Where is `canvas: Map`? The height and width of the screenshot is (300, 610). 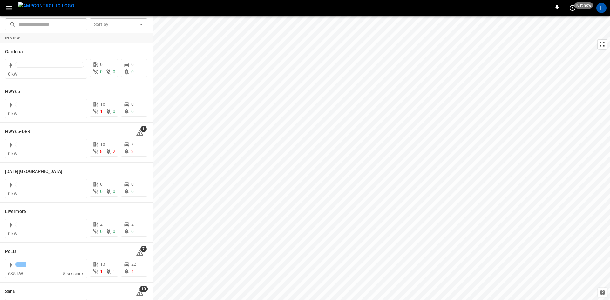 canvas: Map is located at coordinates (381, 158).